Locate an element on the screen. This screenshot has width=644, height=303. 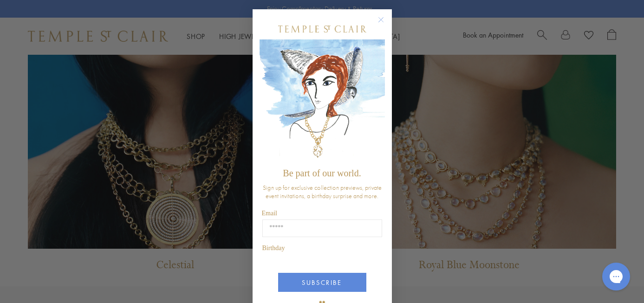
input: Email is located at coordinates (323, 228).